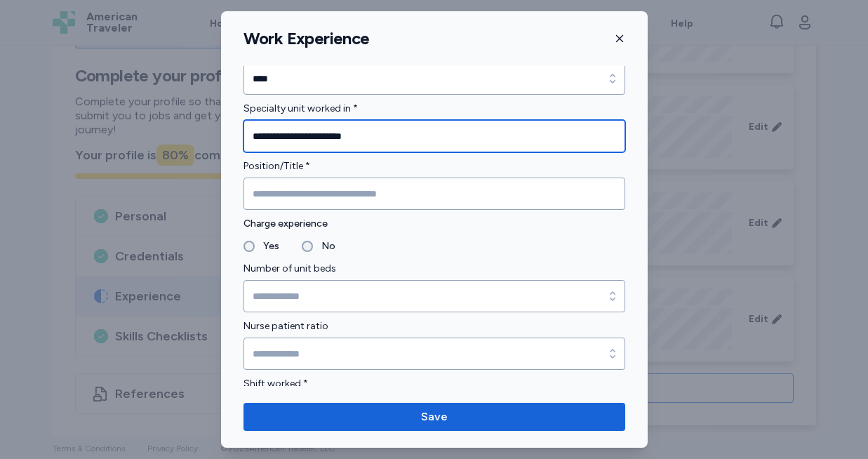 The height and width of the screenshot is (459, 868). Describe the element at coordinates (307, 38) in the screenshot. I see `h1: Work Experience` at that location.